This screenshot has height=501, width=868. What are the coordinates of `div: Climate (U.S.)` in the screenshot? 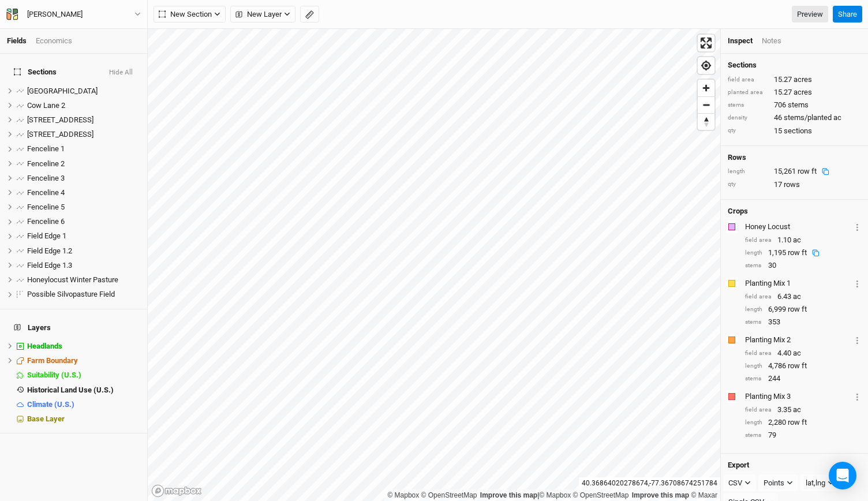 It's located at (84, 404).